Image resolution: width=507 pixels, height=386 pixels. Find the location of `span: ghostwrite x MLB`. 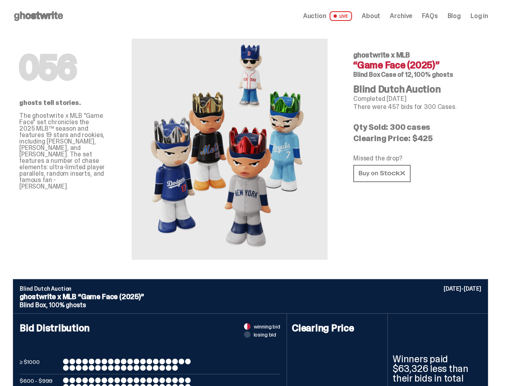

span: ghostwrite x MLB is located at coordinates (382, 55).